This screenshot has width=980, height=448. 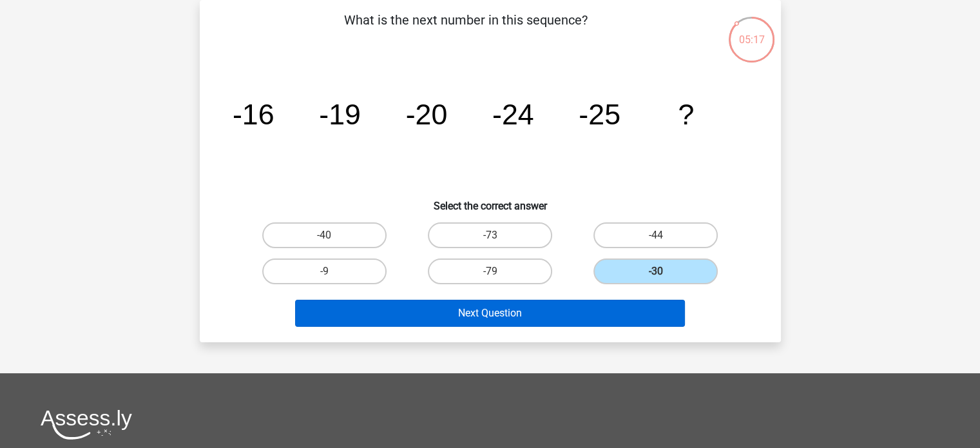 I want to click on div: 05:17, so click(x=751, y=31).